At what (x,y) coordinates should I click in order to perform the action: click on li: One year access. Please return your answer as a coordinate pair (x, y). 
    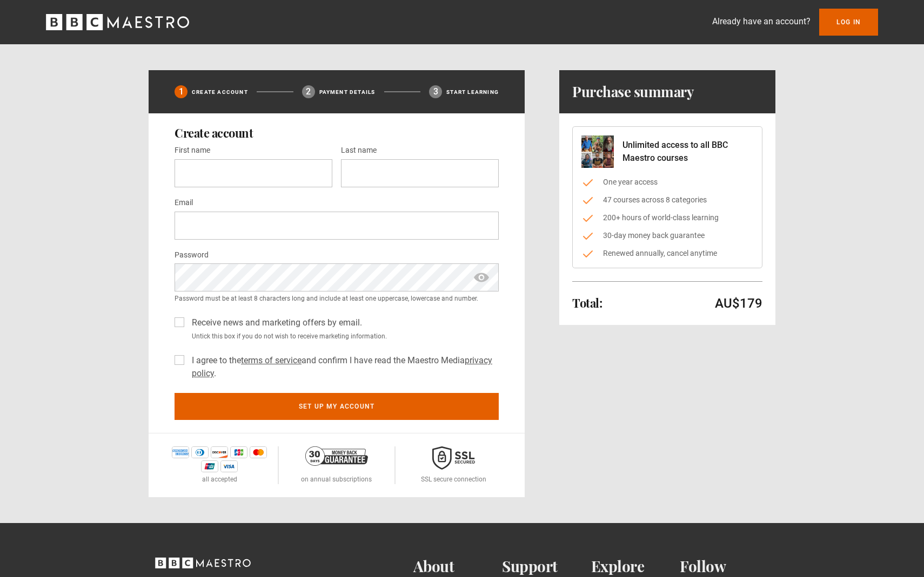
    Looking at the image, I should click on (668, 182).